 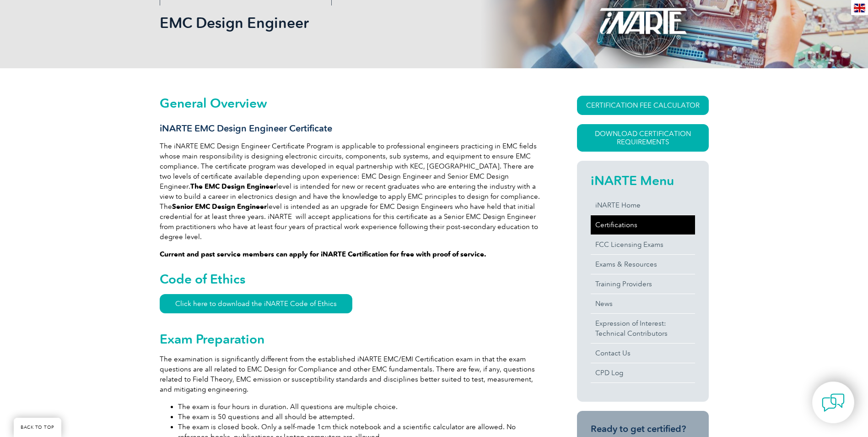 I want to click on a: FCC Licensing Exams, so click(x=643, y=244).